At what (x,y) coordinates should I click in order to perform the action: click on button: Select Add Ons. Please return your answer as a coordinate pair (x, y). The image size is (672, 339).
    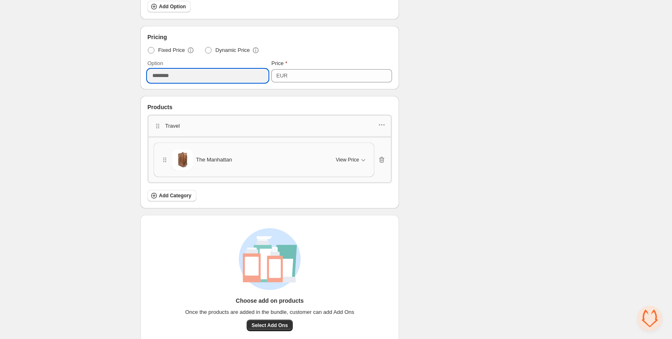
    Looking at the image, I should click on (270, 325).